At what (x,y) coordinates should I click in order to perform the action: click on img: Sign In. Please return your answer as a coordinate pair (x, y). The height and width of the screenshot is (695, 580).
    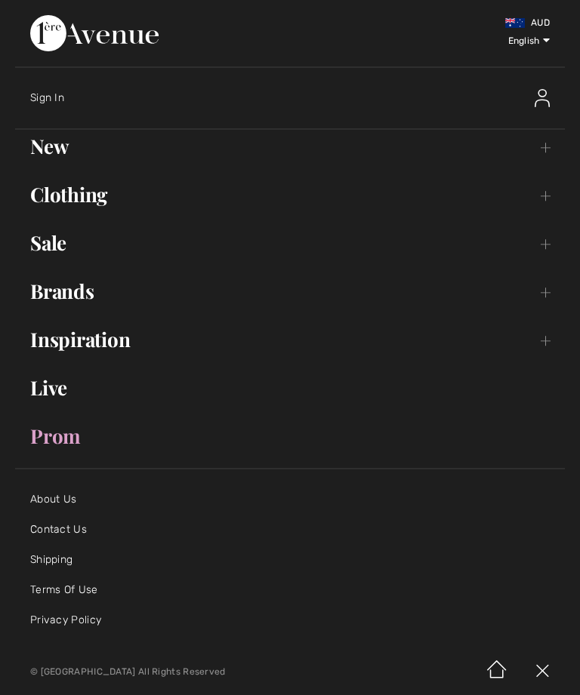
    Looking at the image, I should click on (542, 98).